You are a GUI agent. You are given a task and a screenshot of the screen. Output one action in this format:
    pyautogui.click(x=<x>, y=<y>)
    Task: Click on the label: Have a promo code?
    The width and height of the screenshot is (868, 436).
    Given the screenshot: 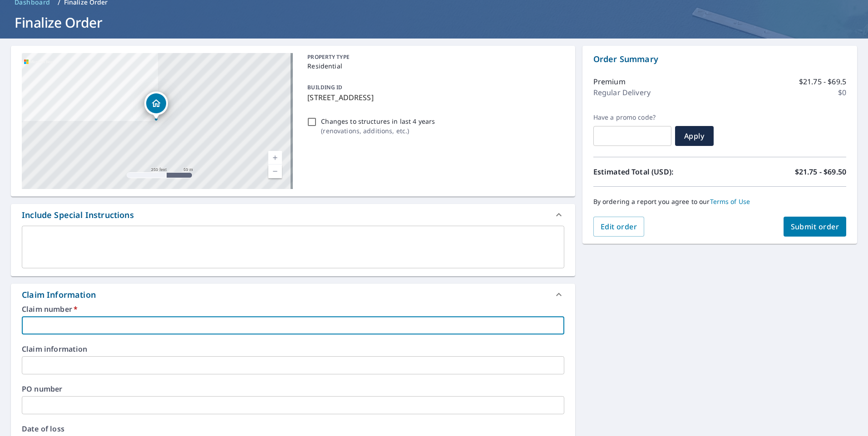 What is the action you would take?
    pyautogui.click(x=632, y=118)
    